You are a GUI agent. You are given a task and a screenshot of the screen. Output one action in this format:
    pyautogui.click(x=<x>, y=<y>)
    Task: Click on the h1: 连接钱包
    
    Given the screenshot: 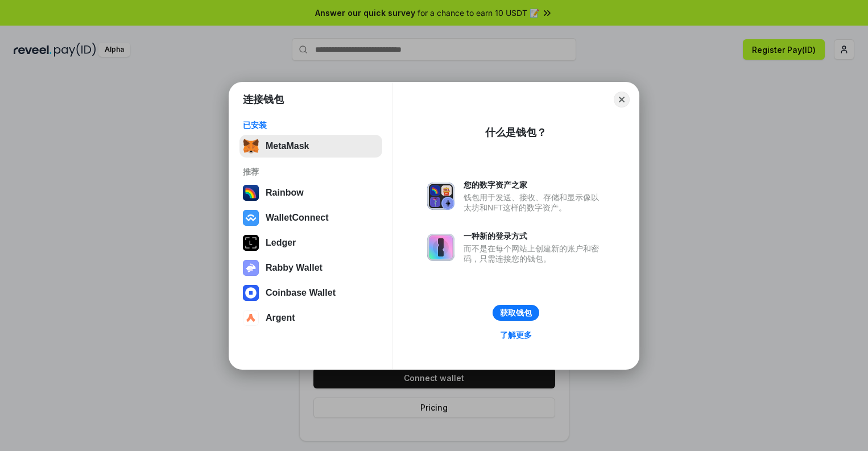 What is the action you would take?
    pyautogui.click(x=263, y=100)
    